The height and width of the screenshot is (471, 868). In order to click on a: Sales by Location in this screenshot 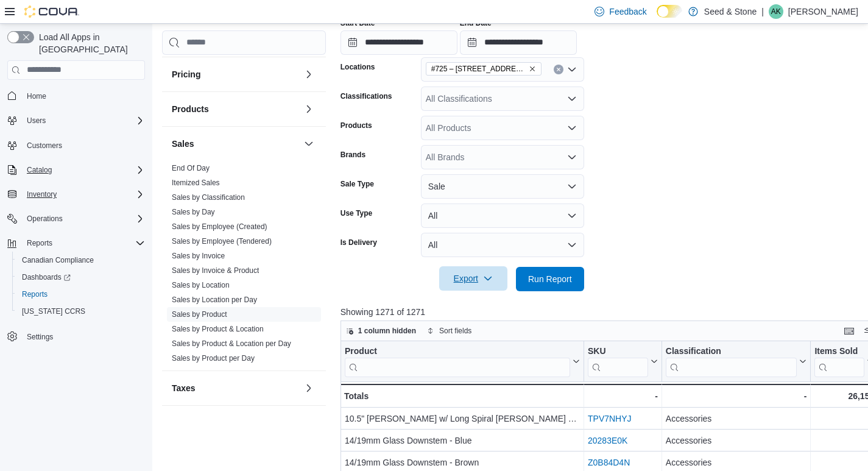, I will do `click(200, 285)`.